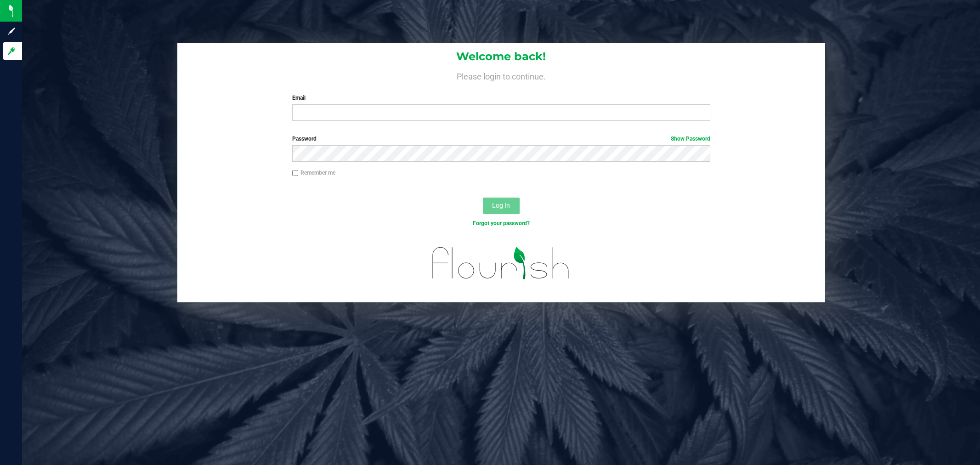 The height and width of the screenshot is (465, 980). I want to click on label: Email, so click(501, 98).